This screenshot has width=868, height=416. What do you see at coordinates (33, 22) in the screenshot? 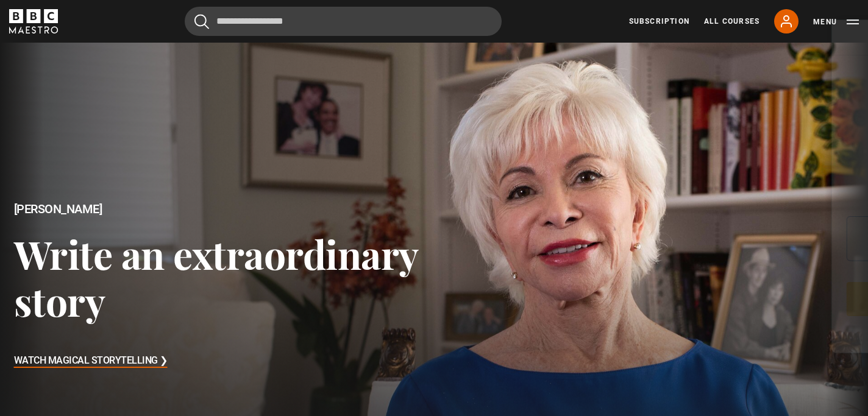
I see `a: BBC Maestro` at bounding box center [33, 22].